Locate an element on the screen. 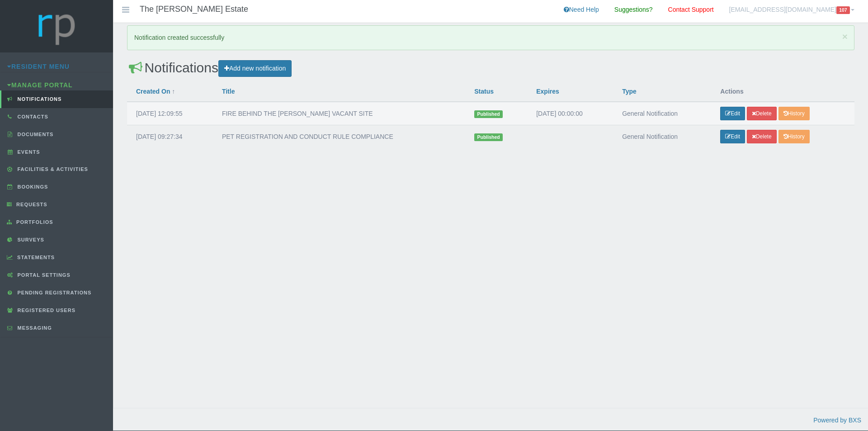 The height and width of the screenshot is (431, 868). span: Pending Registrations is located at coordinates (53, 293).